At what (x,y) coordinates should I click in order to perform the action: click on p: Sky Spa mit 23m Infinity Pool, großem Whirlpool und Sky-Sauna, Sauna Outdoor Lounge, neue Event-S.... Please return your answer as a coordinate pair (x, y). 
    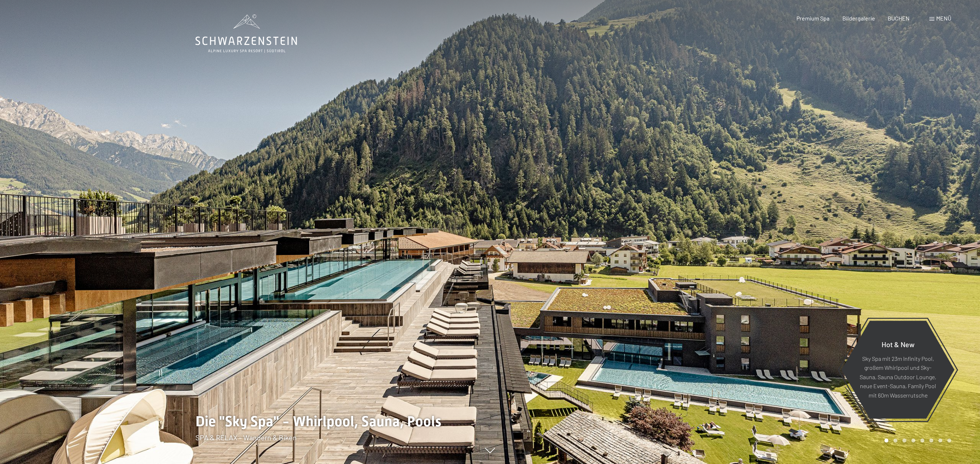
    Looking at the image, I should click on (898, 377).